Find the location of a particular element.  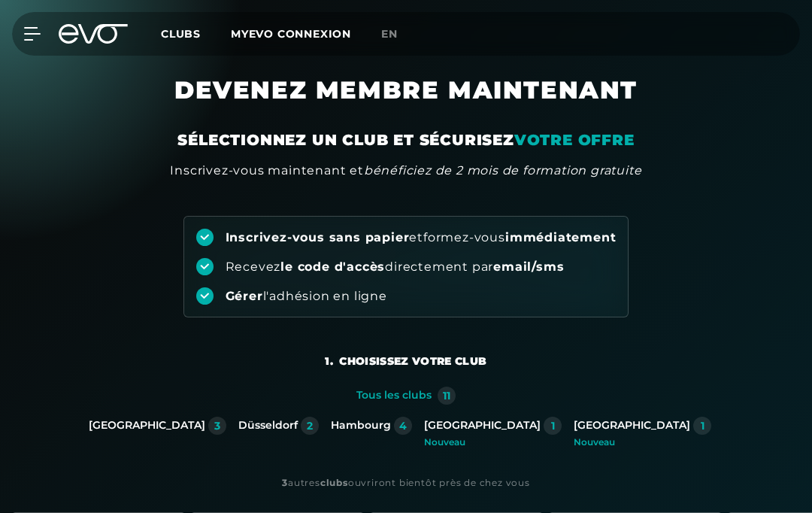

font: bénéficiez de 2 mois de formation gratuite is located at coordinates (503, 170).